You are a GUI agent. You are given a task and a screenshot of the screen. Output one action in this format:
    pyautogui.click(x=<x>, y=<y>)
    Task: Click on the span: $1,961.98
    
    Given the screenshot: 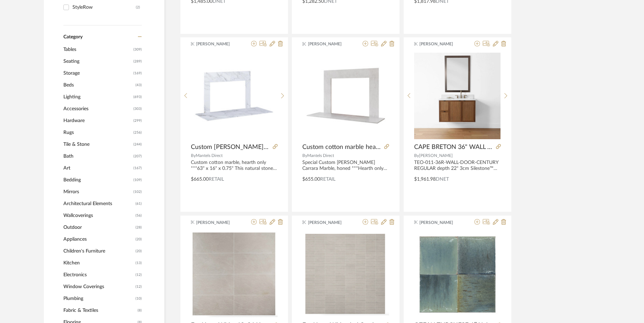 What is the action you would take?
    pyautogui.click(x=425, y=179)
    